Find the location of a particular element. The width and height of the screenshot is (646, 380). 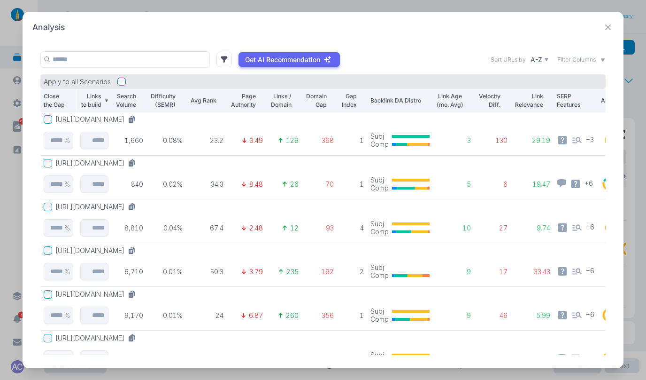

p: 2 is located at coordinates (352, 359).